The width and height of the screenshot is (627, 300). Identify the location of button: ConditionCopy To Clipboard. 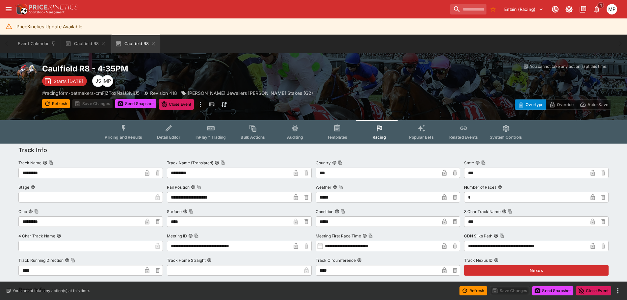
(337, 211).